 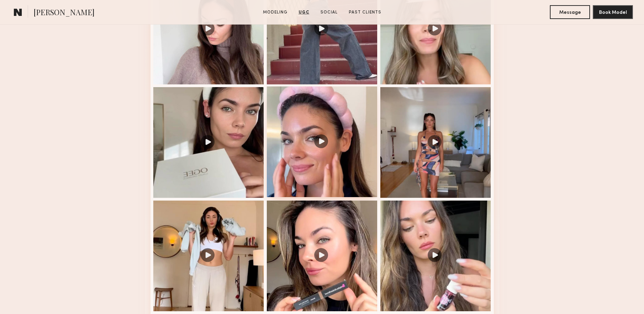 What do you see at coordinates (613, 12) in the screenshot?
I see `a: Book Model` at bounding box center [613, 12].